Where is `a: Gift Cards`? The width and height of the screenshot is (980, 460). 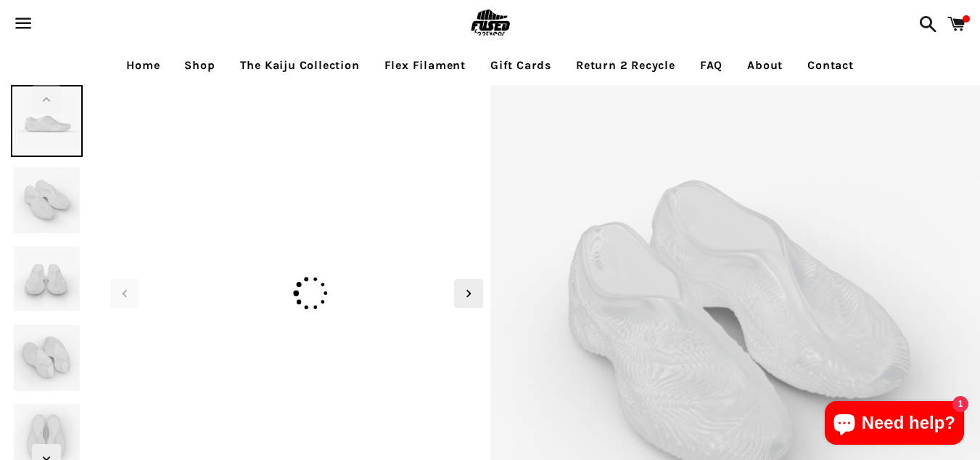
a: Gift Cards is located at coordinates (521, 66).